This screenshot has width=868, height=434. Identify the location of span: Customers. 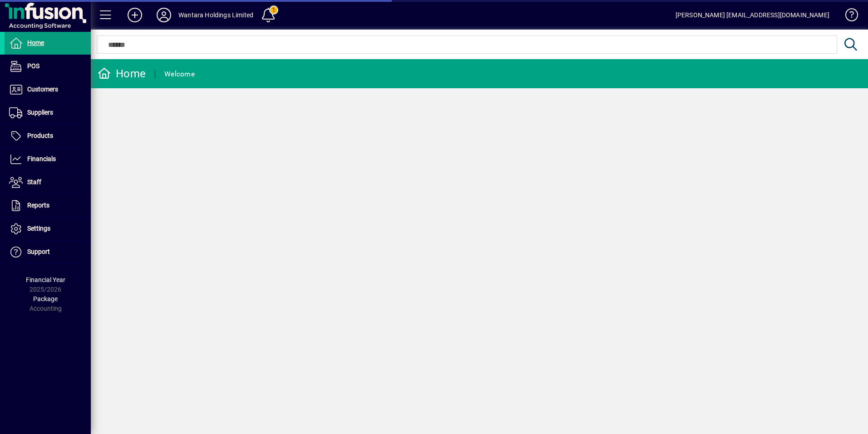
(43, 89).